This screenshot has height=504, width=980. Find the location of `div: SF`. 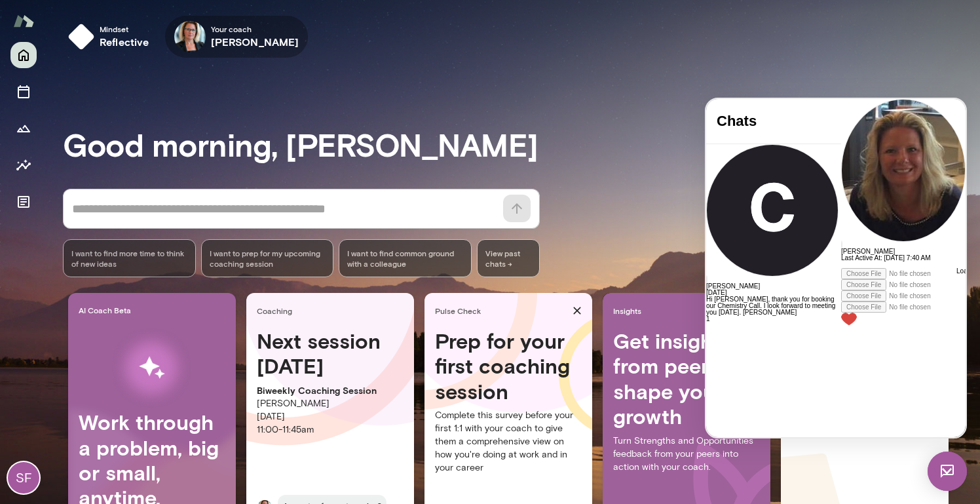

div: SF is located at coordinates (24, 478).